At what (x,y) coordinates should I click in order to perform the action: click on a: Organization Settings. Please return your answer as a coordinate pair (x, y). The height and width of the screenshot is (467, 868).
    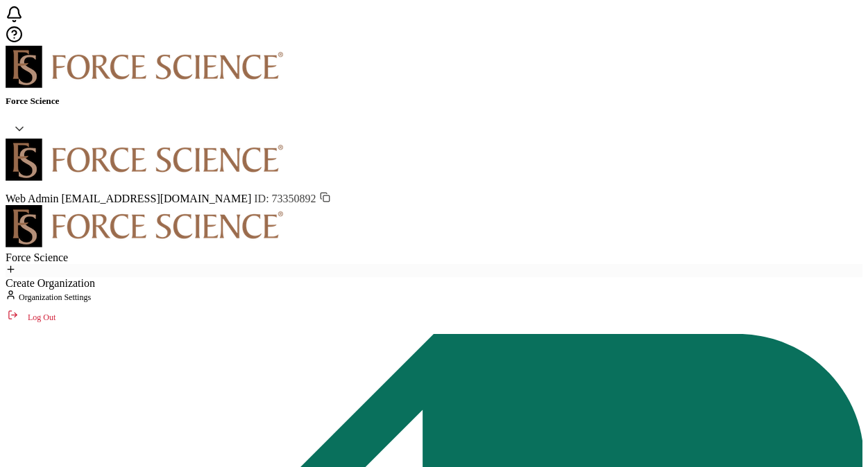
    Looking at the image, I should click on (55, 297).